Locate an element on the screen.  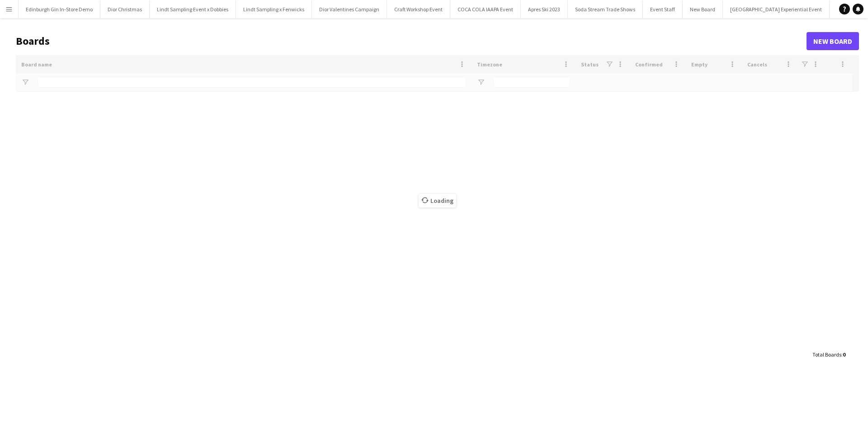
button: New Board is located at coordinates (702, 9).